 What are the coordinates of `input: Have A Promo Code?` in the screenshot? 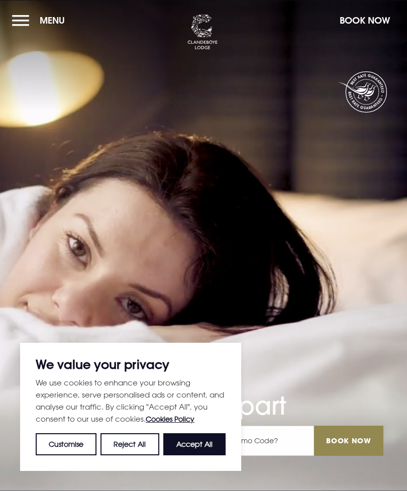 It's located at (254, 441).